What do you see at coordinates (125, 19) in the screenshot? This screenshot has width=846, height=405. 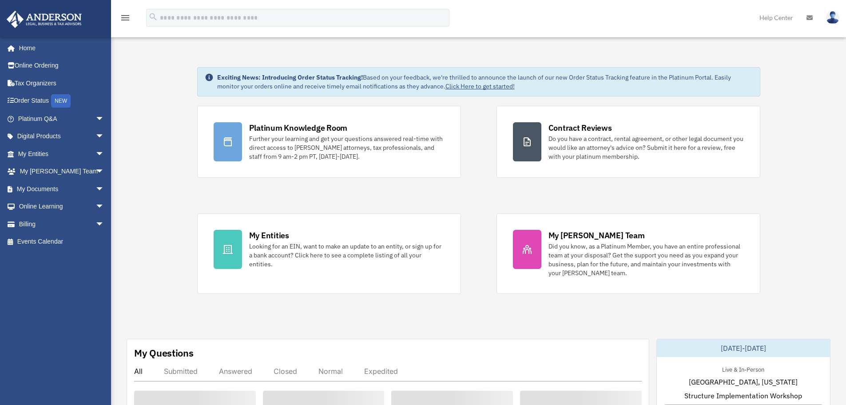 I see `a: menu` at bounding box center [125, 19].